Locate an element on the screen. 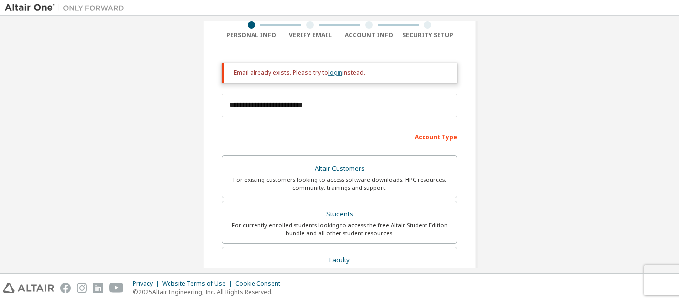 The image size is (679, 302). div: Faculty is located at coordinates (340, 260).